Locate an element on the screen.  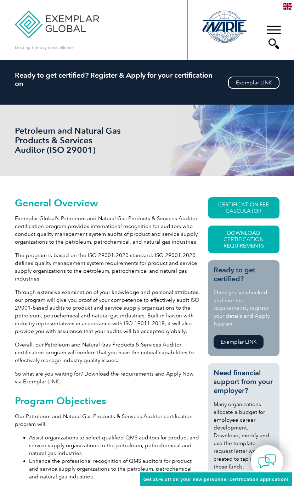
li: Assist organizations to select qualified QMS auditors for product and service supply organization... is located at coordinates (115, 446).